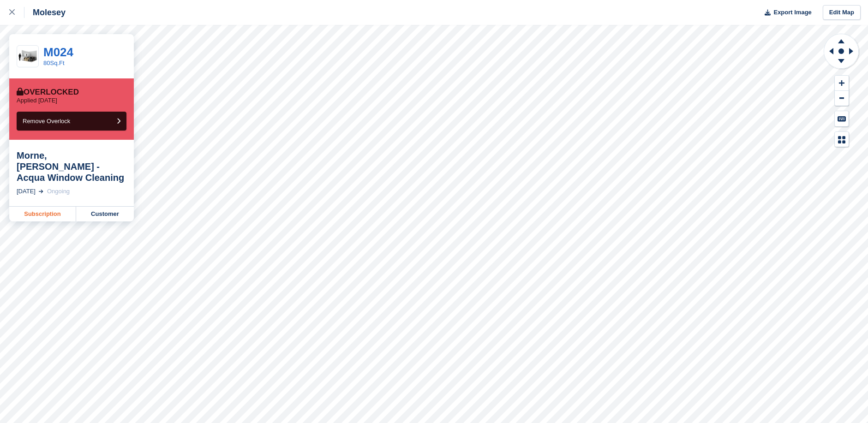 The height and width of the screenshot is (423, 868). I want to click on a: M024, so click(58, 52).